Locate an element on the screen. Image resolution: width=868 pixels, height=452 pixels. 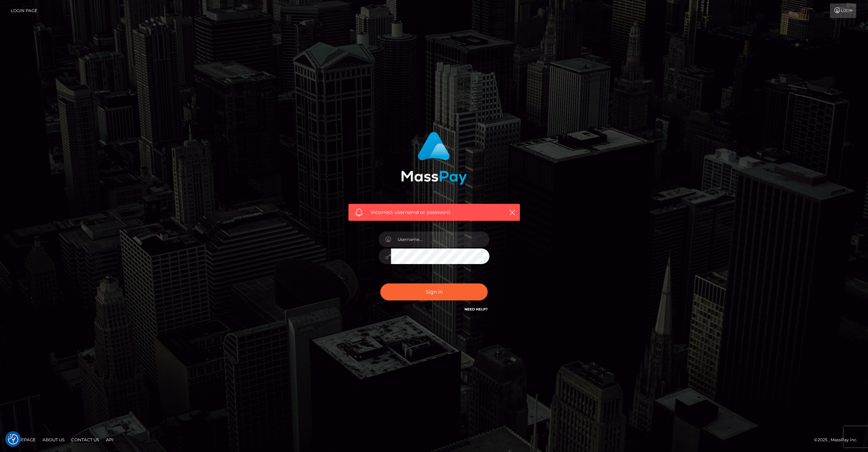
input: Username... is located at coordinates (441, 240).